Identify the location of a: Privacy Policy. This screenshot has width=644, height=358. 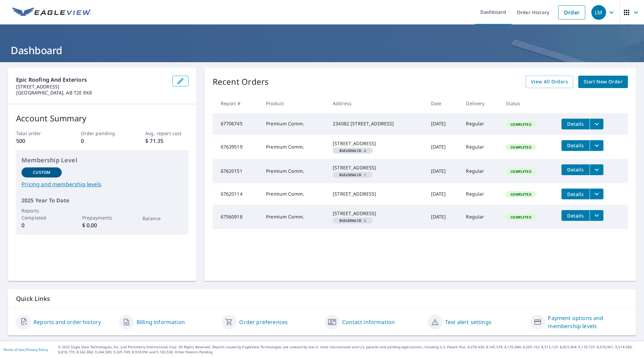
(37, 349).